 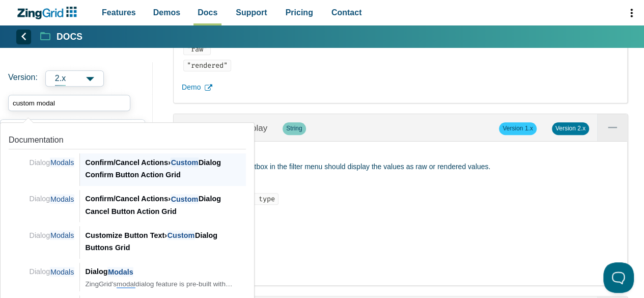 I want to click on code: "rendered", so click(x=207, y=65).